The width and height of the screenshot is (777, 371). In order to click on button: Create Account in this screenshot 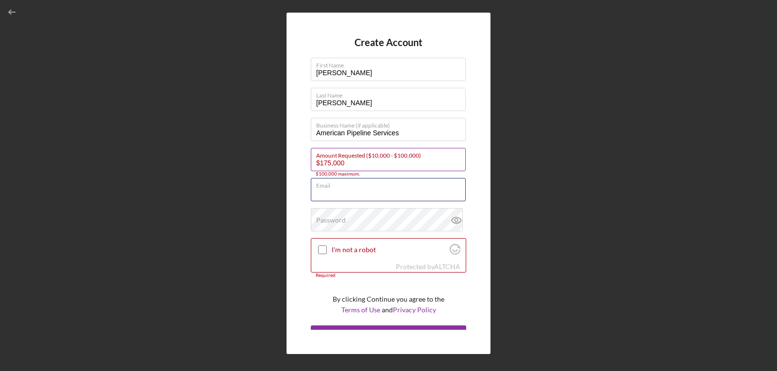, I will do `click(388, 336)`.